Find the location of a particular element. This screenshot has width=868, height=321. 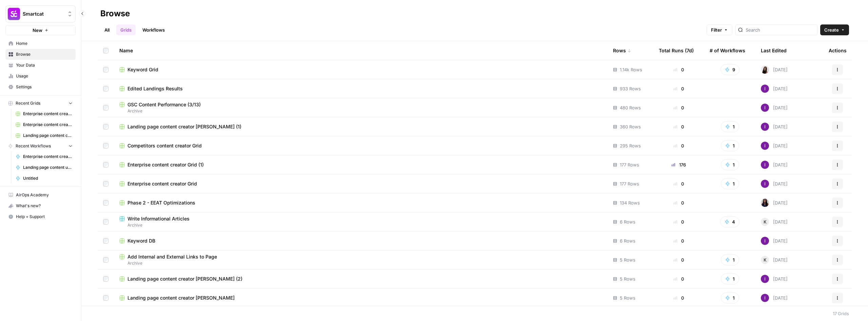

span: 134 Rows is located at coordinates (630, 202).